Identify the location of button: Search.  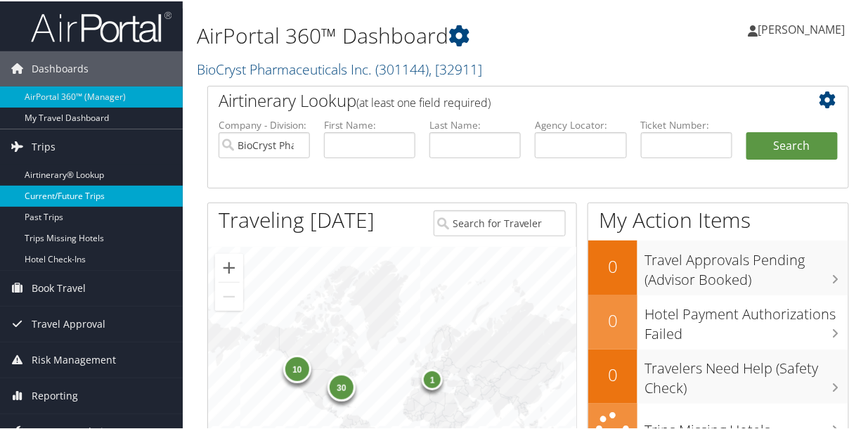
(792, 145).